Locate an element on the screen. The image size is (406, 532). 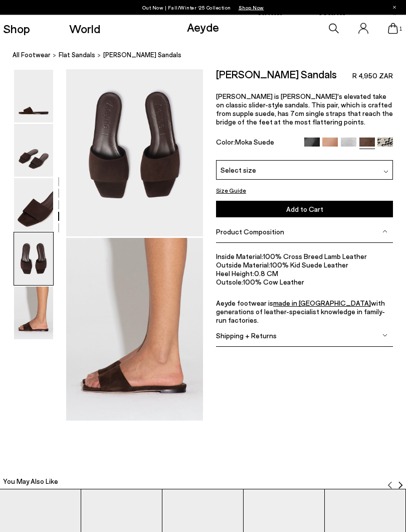
nav: breadcrumb is located at coordinates (209, 56).